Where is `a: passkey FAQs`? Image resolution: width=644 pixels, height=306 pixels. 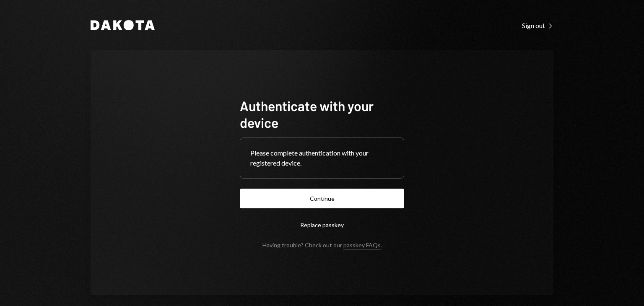 a: passkey FAQs is located at coordinates (362, 245).